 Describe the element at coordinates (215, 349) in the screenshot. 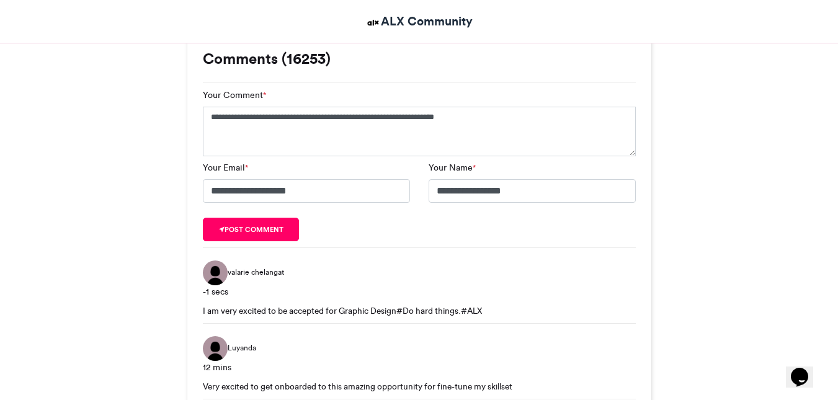

I see `img: Luyanda` at that location.